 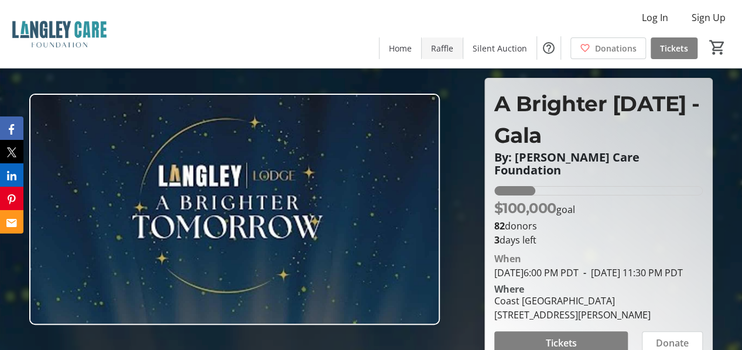 I want to click on span: Raffle, so click(x=442, y=48).